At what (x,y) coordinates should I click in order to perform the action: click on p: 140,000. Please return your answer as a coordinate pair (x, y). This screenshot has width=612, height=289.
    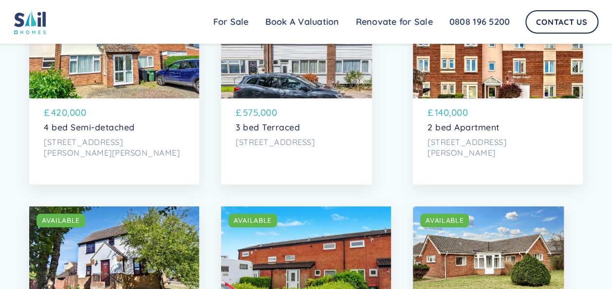
    Looking at the image, I should click on (452, 113).